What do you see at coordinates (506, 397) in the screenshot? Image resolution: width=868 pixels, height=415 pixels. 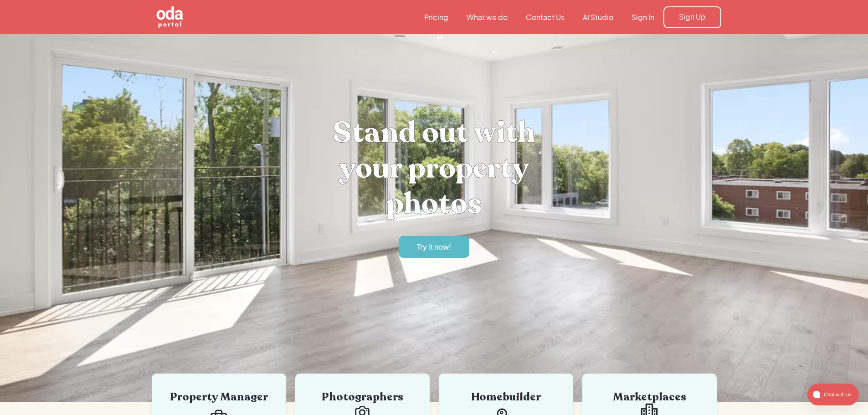 I see `div: Homebuilder` at bounding box center [506, 397].